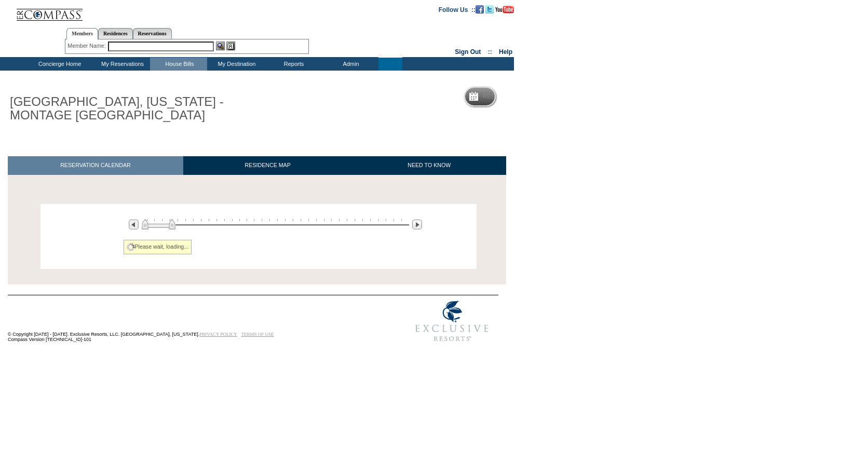  Describe the element at coordinates (131, 247) in the screenshot. I see `img: spinner2.gif` at that location.